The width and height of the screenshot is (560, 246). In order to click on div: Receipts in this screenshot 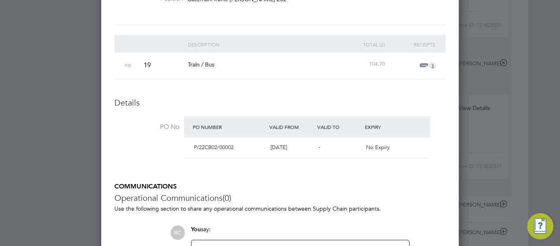, I will do `click(412, 44)`.